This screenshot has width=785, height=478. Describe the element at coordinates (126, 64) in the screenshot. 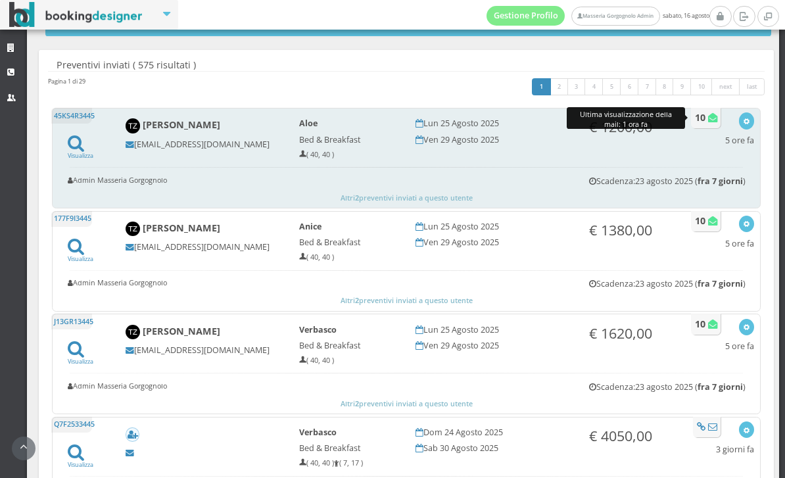

I see `span: Preventivi inviati ( 575 risultati )` at that location.